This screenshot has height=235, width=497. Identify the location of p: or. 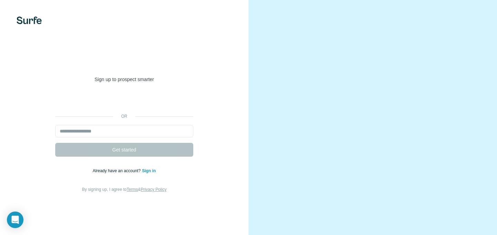
(124, 116).